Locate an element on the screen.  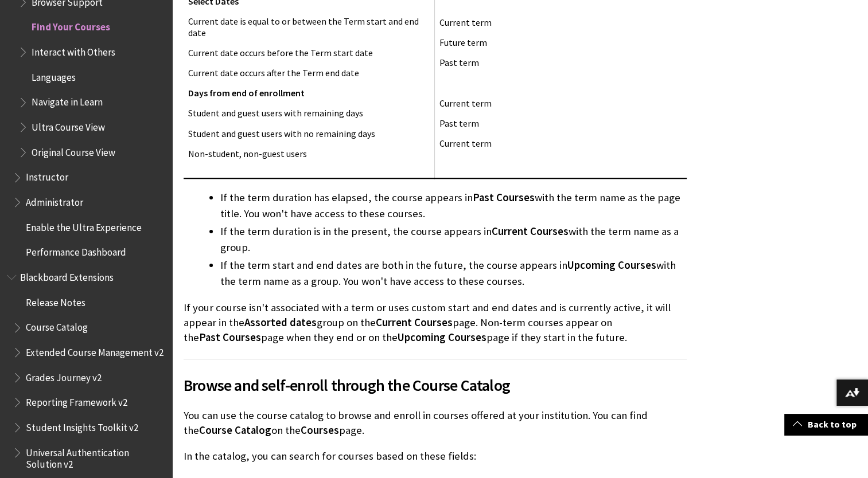
p: Future term is located at coordinates (561, 42).